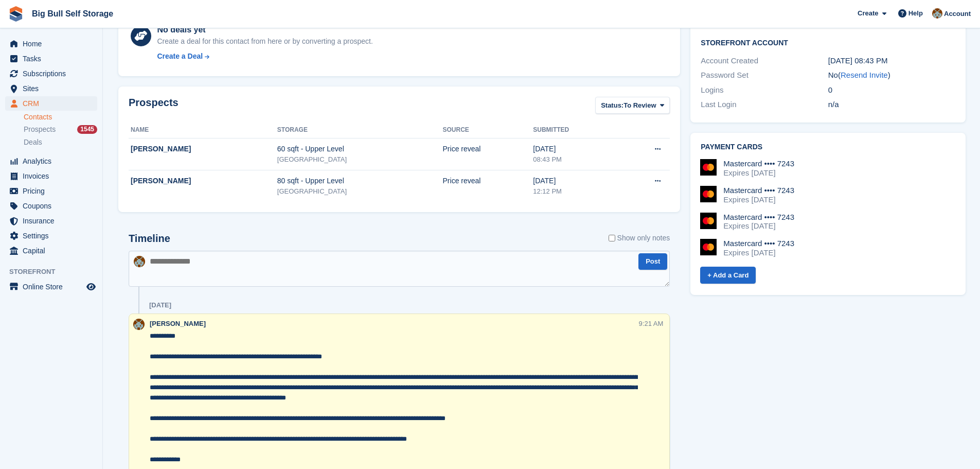 The width and height of the screenshot is (980, 469). Describe the element at coordinates (53, 191) in the screenshot. I see `span: Pricing` at that location.